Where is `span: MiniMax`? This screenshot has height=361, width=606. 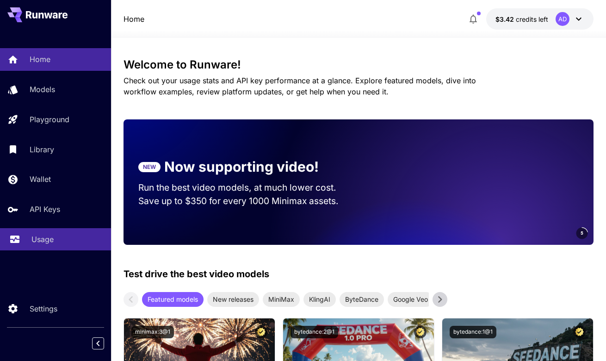 span: MiniMax is located at coordinates (281, 299).